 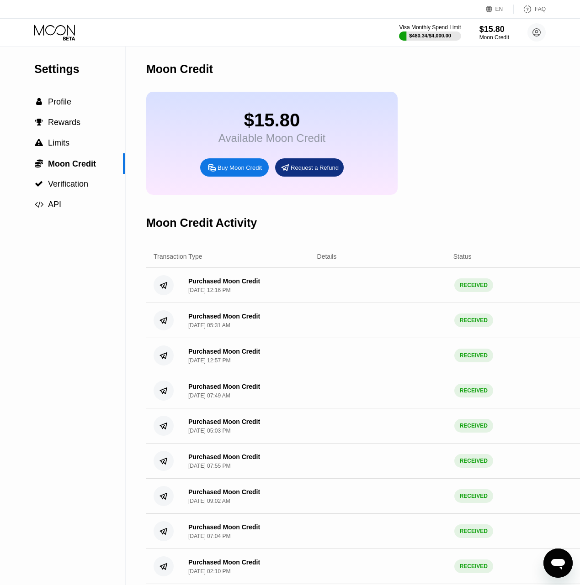 What do you see at coordinates (494, 32) in the screenshot?
I see `div: $15.80Moon Credit` at bounding box center [494, 32].